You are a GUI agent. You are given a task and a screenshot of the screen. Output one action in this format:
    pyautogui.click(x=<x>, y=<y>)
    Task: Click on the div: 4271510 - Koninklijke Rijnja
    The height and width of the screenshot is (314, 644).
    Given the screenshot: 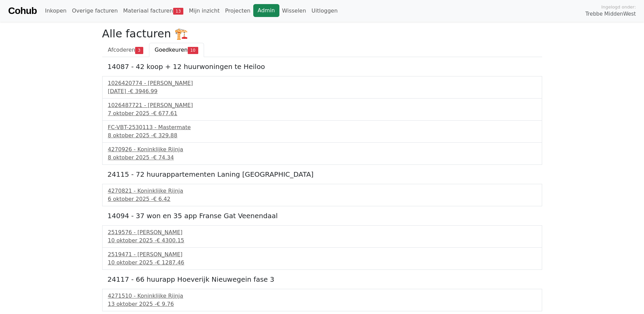 What is the action you would take?
    pyautogui.click(x=322, y=296)
    